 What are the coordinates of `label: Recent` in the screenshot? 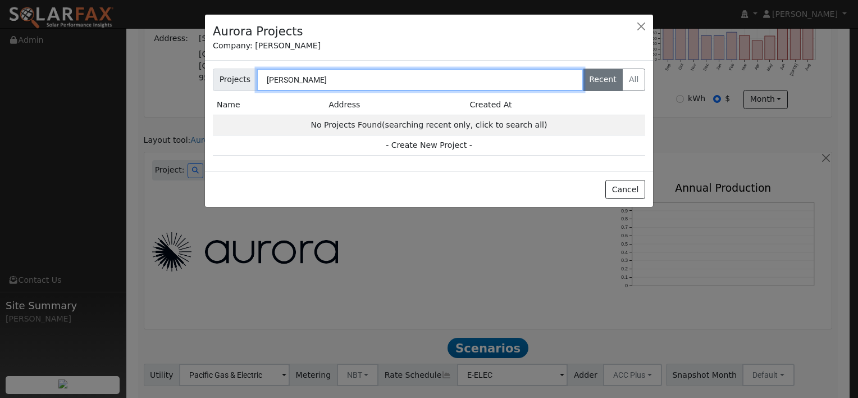 It's located at (603, 80).